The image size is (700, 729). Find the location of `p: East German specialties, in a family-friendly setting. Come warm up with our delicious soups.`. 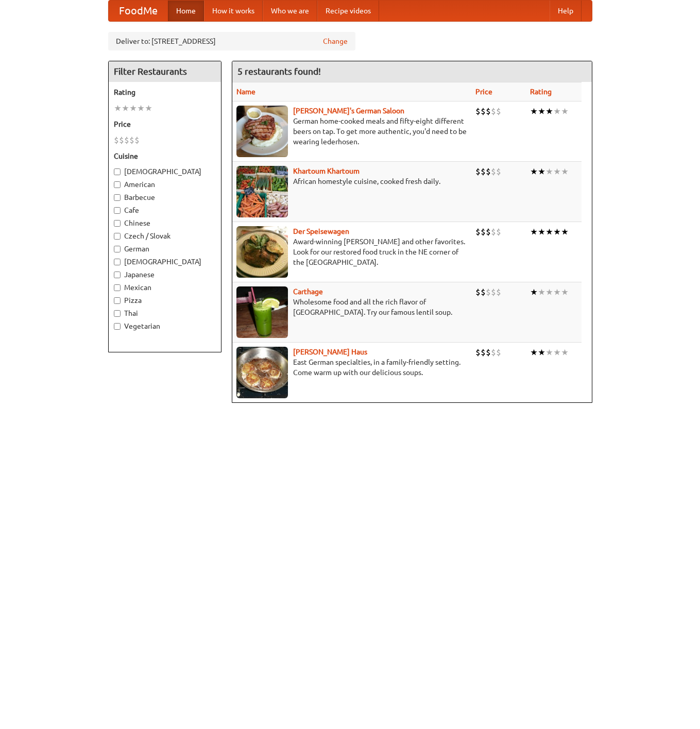

p: East German specialties, in a family-friendly setting. Come warm up with our delicious soups. is located at coordinates (352, 368).